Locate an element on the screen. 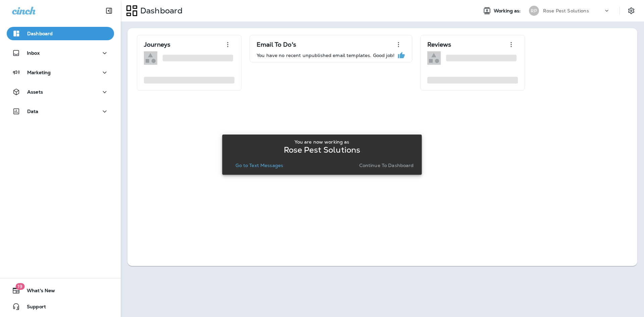 The image size is (644, 317). button: Support is located at coordinates (61, 306).